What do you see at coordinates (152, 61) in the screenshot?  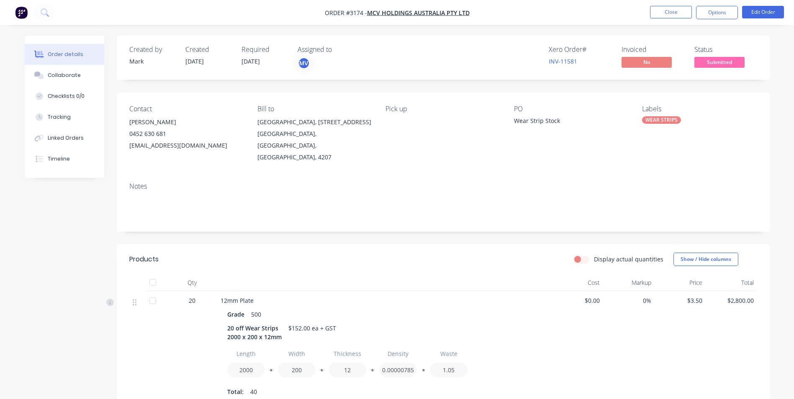 I see `div: Mark` at bounding box center [152, 61].